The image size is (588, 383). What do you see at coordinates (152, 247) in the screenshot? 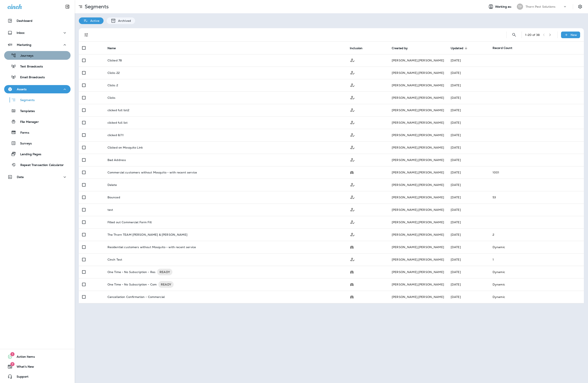
I see `p: Residential customers without Mosquito - with recent service` at bounding box center [152, 247].